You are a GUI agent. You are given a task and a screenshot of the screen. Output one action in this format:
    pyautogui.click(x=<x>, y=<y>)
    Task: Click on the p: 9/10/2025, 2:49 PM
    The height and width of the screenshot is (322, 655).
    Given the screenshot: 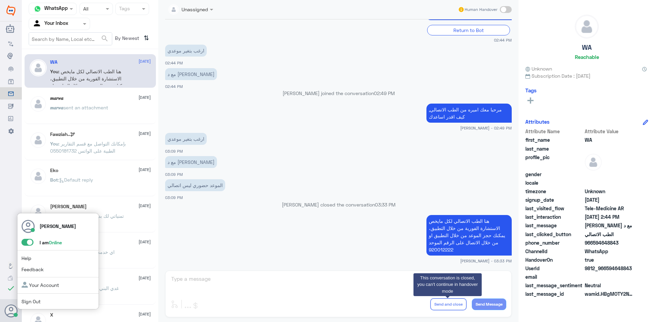 What is the action you would take?
    pyautogui.click(x=469, y=113)
    